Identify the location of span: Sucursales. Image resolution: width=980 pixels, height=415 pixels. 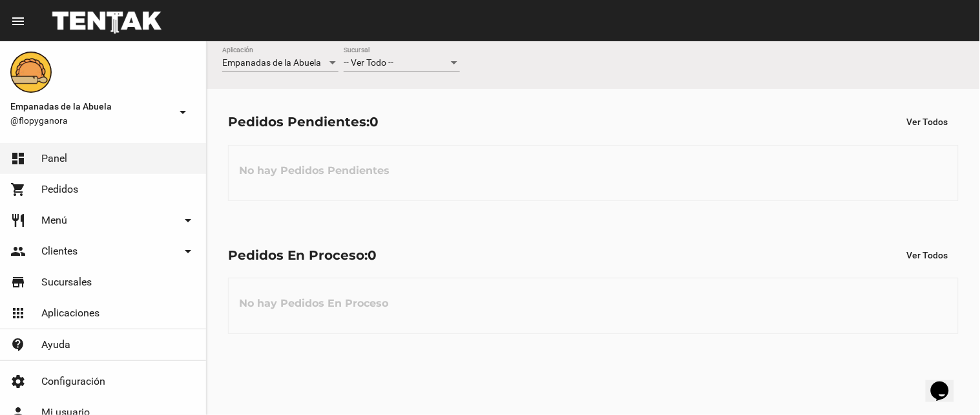
(67, 282).